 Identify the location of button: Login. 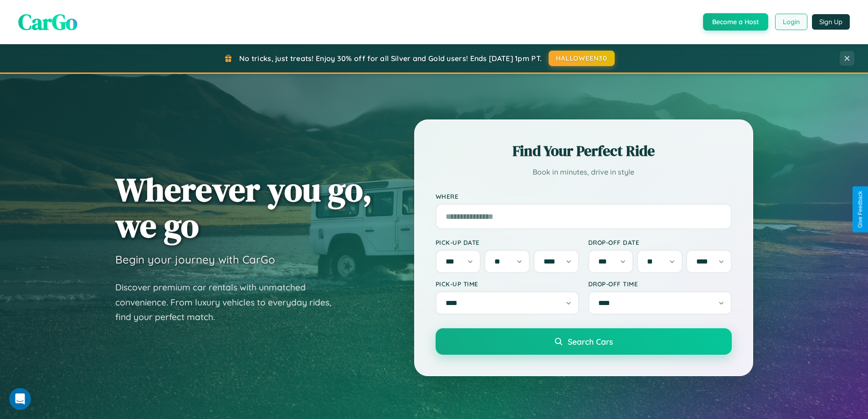
(792, 22).